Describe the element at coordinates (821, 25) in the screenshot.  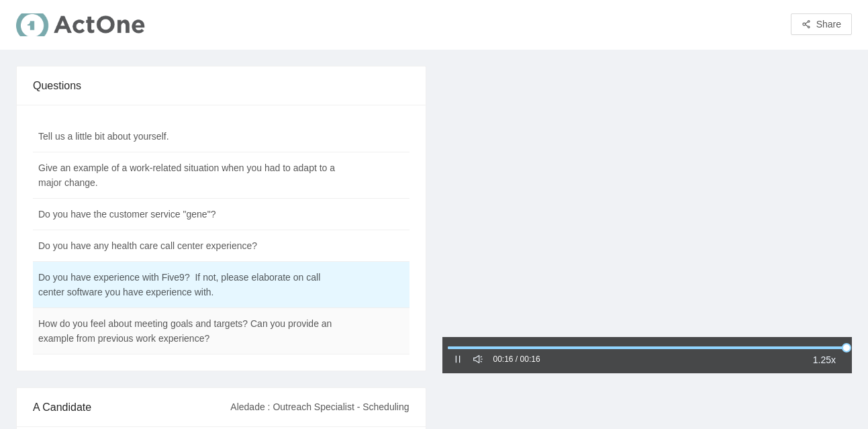
I see `button: share-altShare` at that location.